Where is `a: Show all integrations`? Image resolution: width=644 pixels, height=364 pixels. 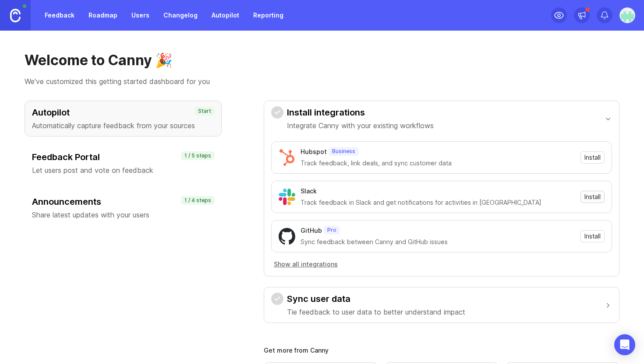
a: Show all integrations is located at coordinates (441, 264).